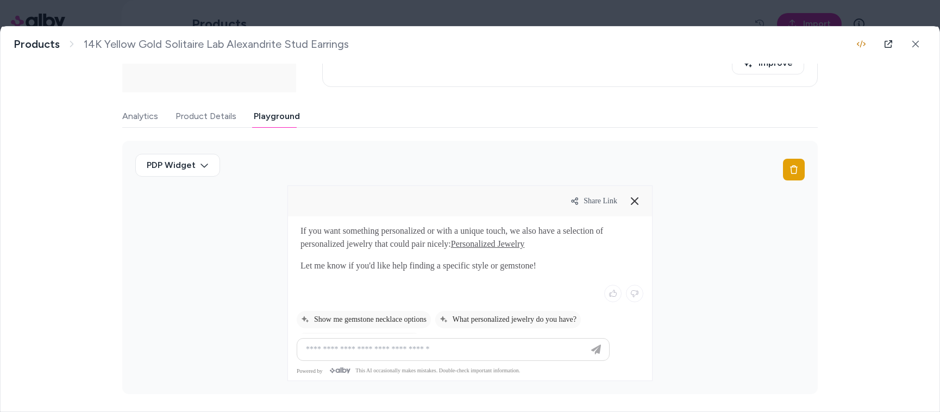 This screenshot has height=412, width=940. What do you see at coordinates (277, 116) in the screenshot?
I see `button: Playground` at bounding box center [277, 116].